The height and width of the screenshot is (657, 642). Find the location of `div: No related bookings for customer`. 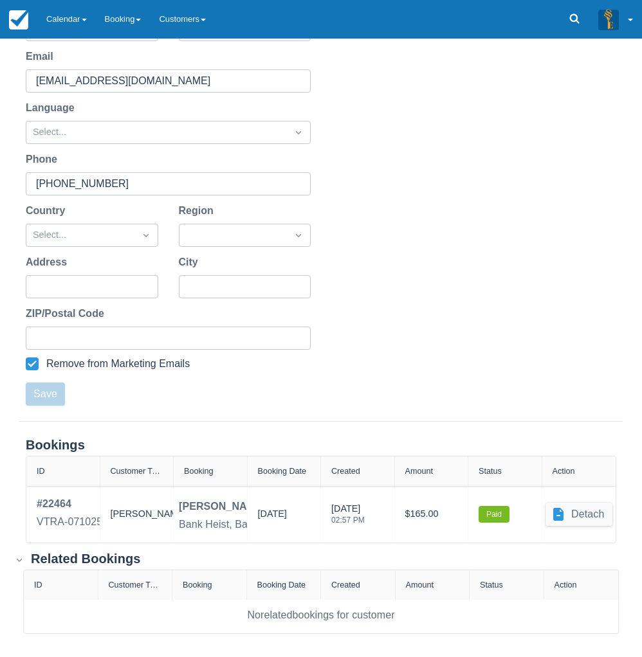

div: No related bookings for customer is located at coordinates (320, 615).